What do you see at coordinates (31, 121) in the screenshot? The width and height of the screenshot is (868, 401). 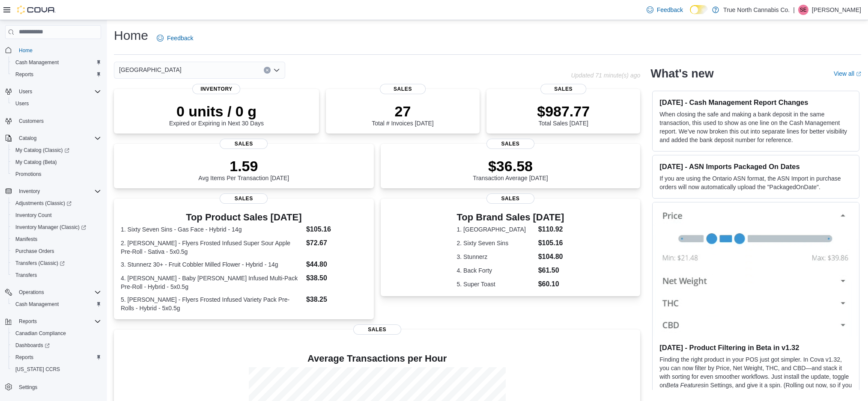 I see `span: Customers` at bounding box center [31, 121].